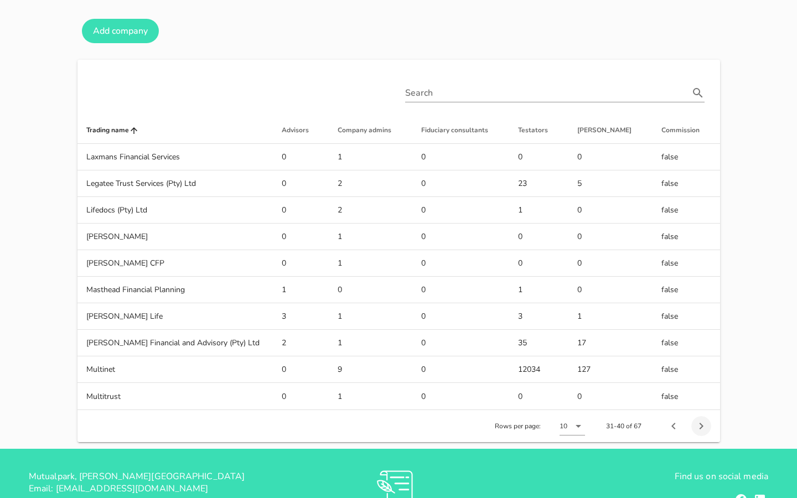 The image size is (797, 498). What do you see at coordinates (611, 184) in the screenshot?
I see `td: 5` at bounding box center [611, 184].